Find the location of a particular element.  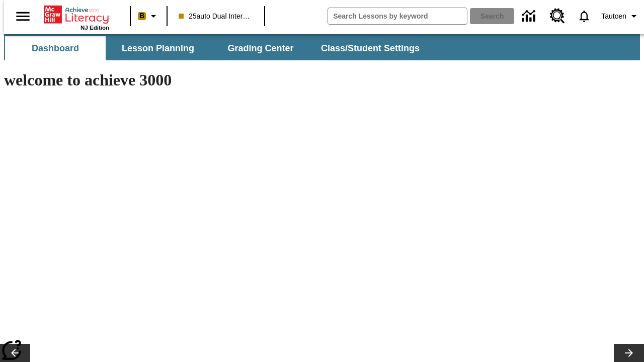

button: Class/Student Settings is located at coordinates (370, 49).